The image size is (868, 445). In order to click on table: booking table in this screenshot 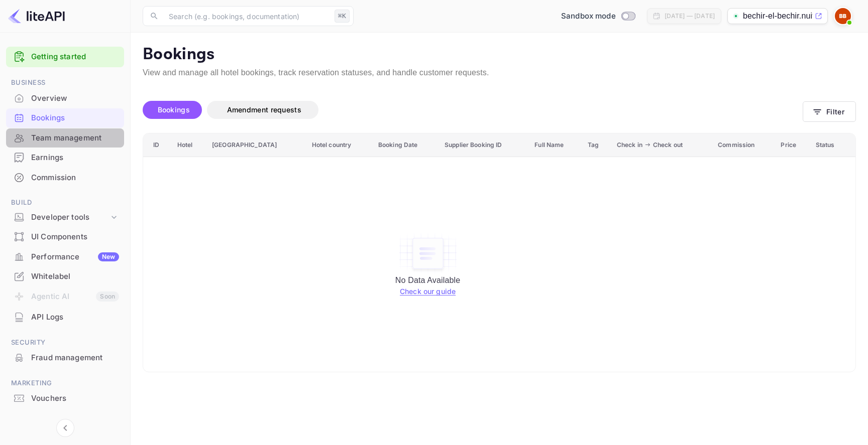, I will do `click(499, 252)`.